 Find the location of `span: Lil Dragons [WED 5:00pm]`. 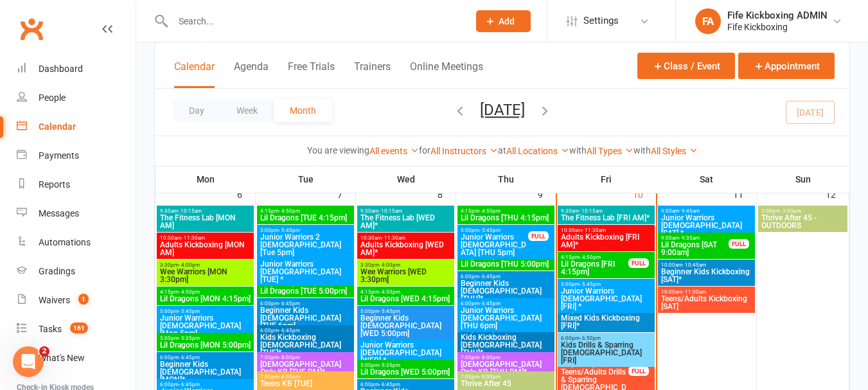

span: Lil Dragons [WED 5:00pm] is located at coordinates (406, 372).